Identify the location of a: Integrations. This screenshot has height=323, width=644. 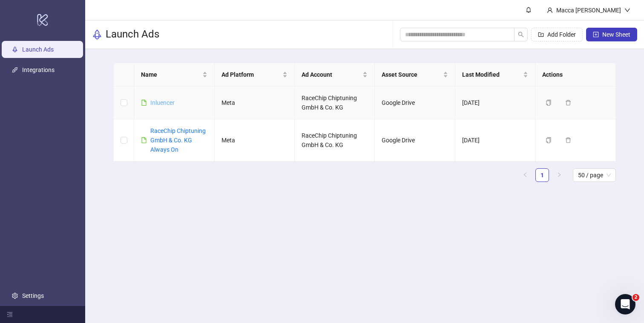
(38, 71).